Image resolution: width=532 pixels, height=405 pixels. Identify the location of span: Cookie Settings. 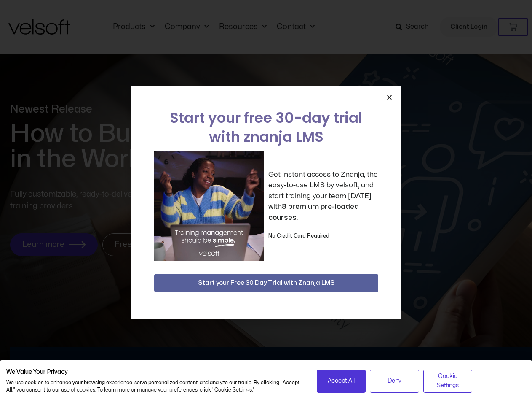
(447, 380).